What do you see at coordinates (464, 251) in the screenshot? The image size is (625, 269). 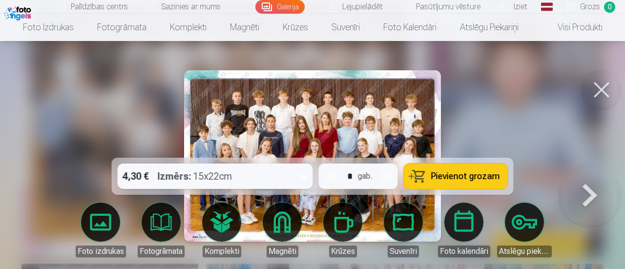 I see `div: Foto kalendāri` at bounding box center [464, 251].